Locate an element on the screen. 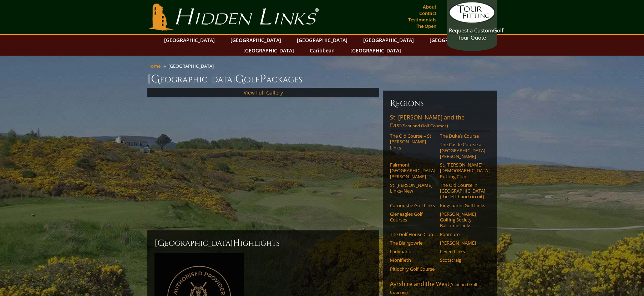  a: Ladybank is located at coordinates (413, 251).